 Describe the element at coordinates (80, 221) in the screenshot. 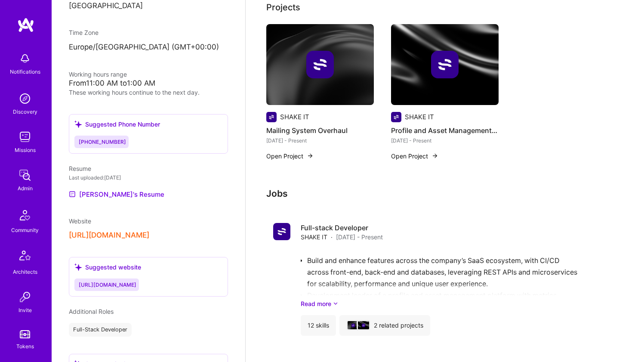

I see `span: Website` at that location.